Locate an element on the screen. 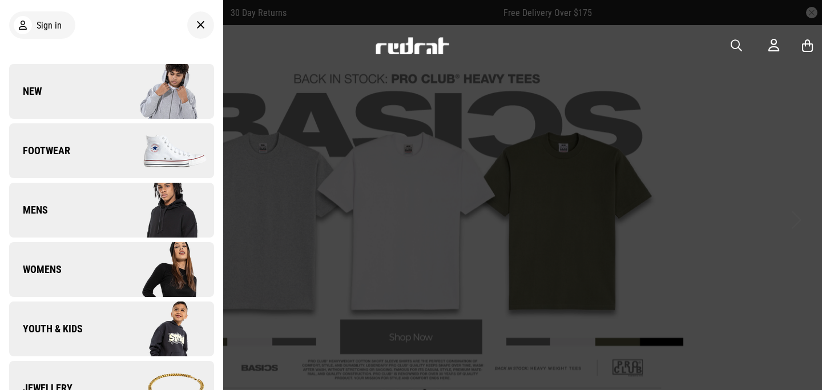 This screenshot has width=822, height=390. span: Mens is located at coordinates (29, 210).